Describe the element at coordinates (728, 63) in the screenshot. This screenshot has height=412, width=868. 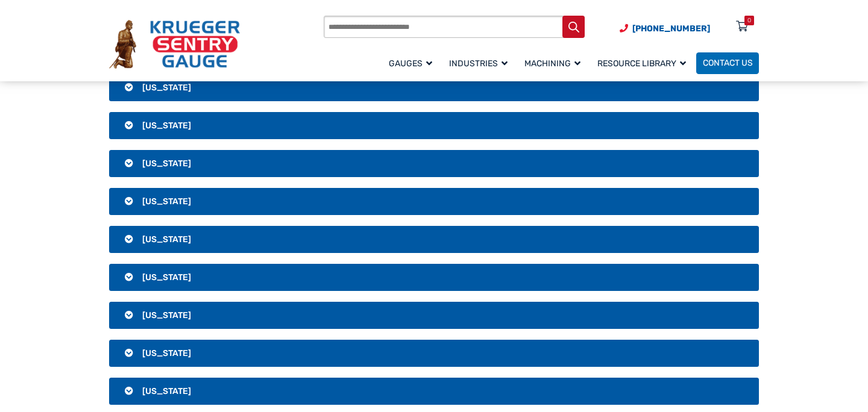
I see `span: Contact Us` at that location.